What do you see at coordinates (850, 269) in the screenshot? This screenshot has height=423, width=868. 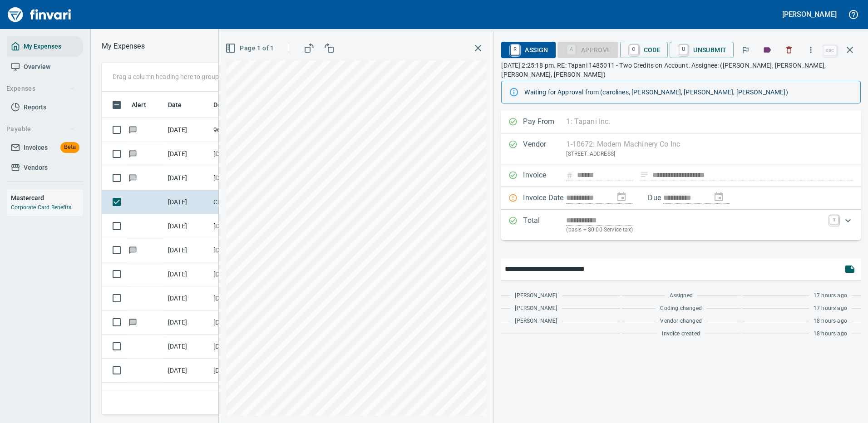 I see `span: This records your message into the invoice and notifies anyone mentioned` at bounding box center [850, 269].